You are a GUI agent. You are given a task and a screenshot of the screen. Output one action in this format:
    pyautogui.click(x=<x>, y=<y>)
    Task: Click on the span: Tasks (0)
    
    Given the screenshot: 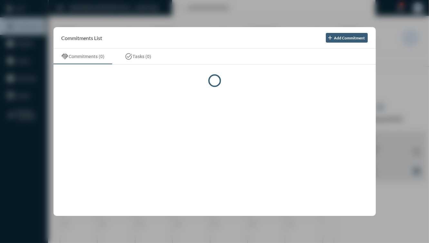 What is the action you would take?
    pyautogui.click(x=142, y=56)
    